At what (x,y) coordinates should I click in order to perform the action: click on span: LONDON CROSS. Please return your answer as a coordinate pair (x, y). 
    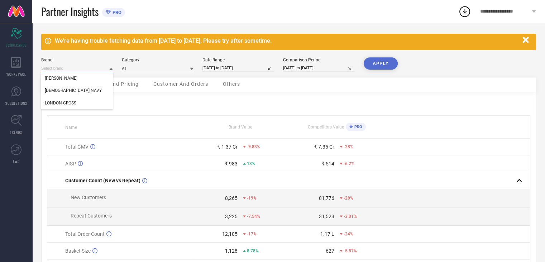
    Looking at the image, I should click on (61, 103).